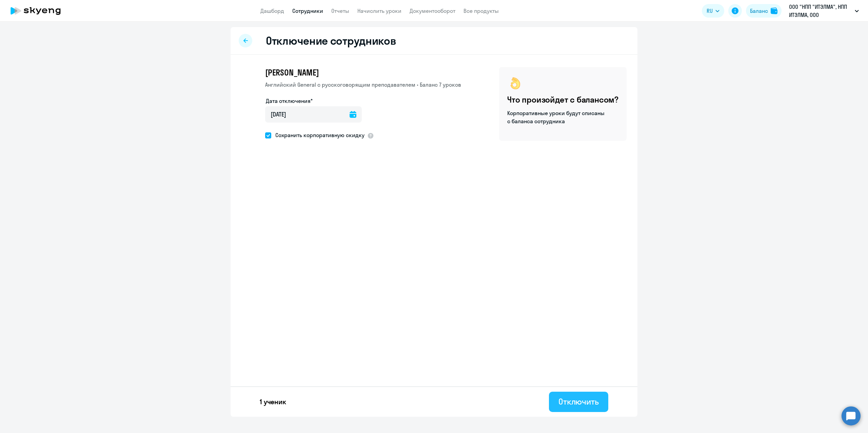 The height and width of the screenshot is (433, 868). Describe the element at coordinates (313, 115) in the screenshot. I see `input: дд.мм.гггг` at that location.